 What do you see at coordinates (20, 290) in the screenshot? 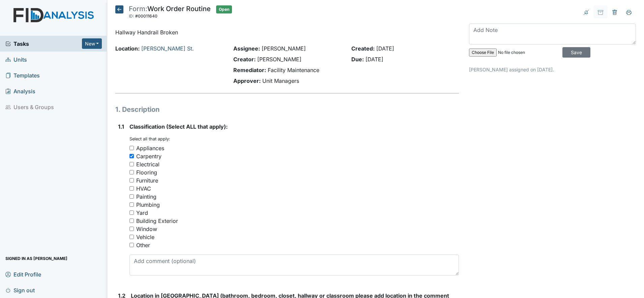
I see `span: Sign out` at bounding box center [20, 290].